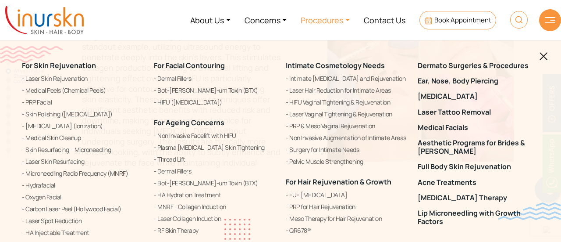 This screenshot has width=561, height=242. Describe the element at coordinates (266, 20) in the screenshot. I see `a: Concerns` at that location.